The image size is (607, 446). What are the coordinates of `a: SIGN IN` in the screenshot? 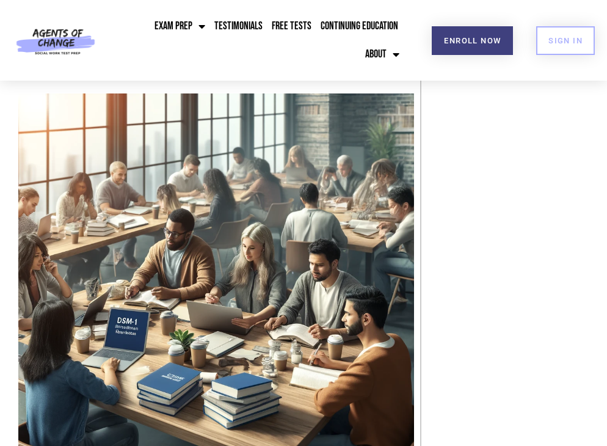 It's located at (566, 40).